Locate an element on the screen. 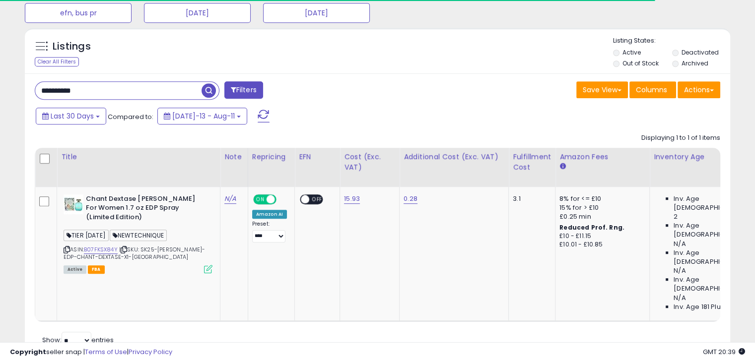 Image resolution: width=755 pixels, height=362 pixels. a: B07FKSX84Y is located at coordinates (101, 250).